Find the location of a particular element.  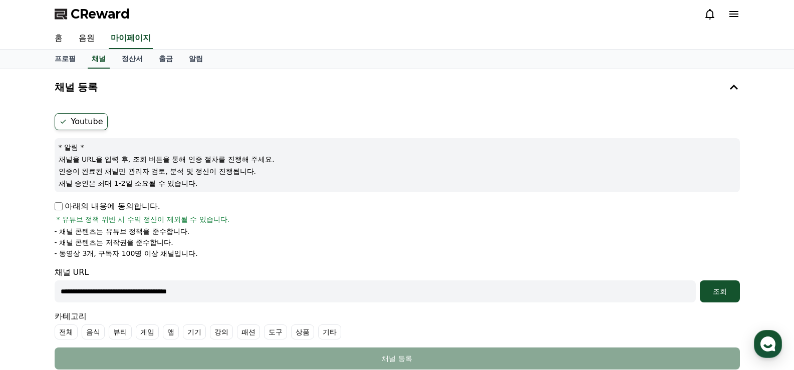

a: 출금 is located at coordinates (166, 59).